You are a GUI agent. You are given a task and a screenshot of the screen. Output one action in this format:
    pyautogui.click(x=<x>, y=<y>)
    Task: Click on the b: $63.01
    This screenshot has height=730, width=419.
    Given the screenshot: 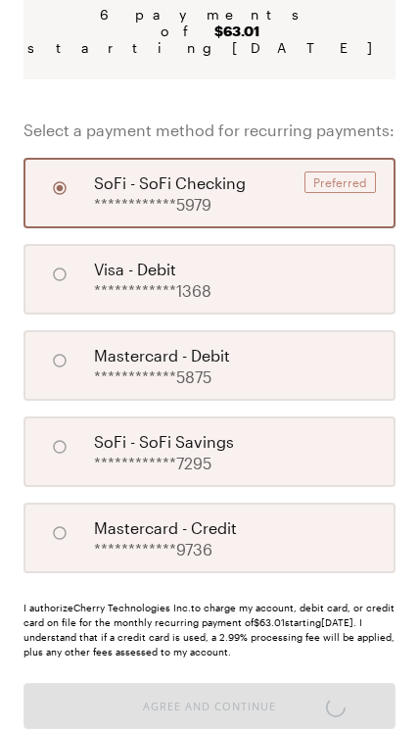 What is the action you would take?
    pyautogui.click(x=237, y=30)
    